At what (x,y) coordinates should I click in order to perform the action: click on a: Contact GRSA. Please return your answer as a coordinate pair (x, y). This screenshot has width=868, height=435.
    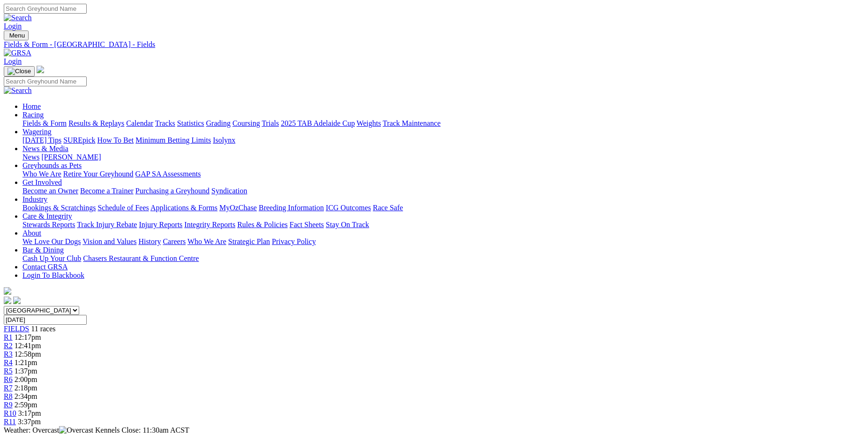
    Looking at the image, I should click on (45, 267).